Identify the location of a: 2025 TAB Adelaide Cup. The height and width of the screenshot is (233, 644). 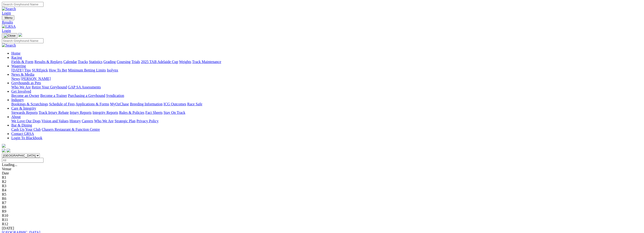
(159, 61).